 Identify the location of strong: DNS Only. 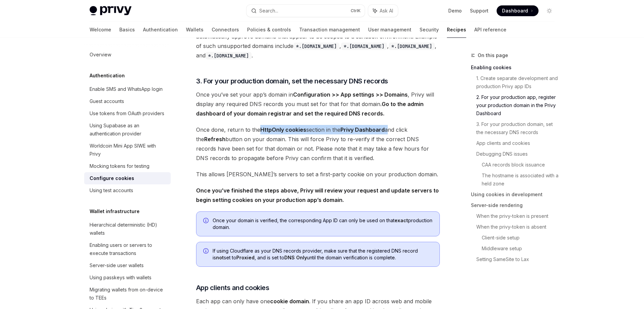
(295, 258).